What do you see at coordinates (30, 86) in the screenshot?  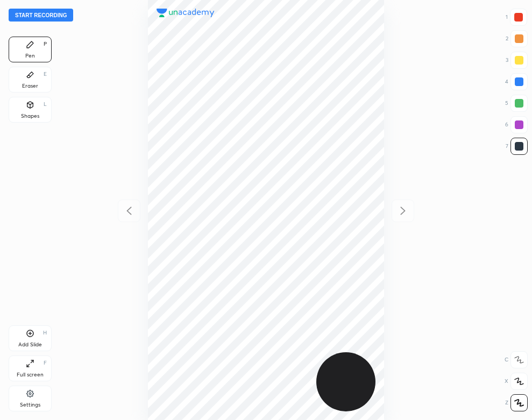 I see `div: Eraser` at bounding box center [30, 86].